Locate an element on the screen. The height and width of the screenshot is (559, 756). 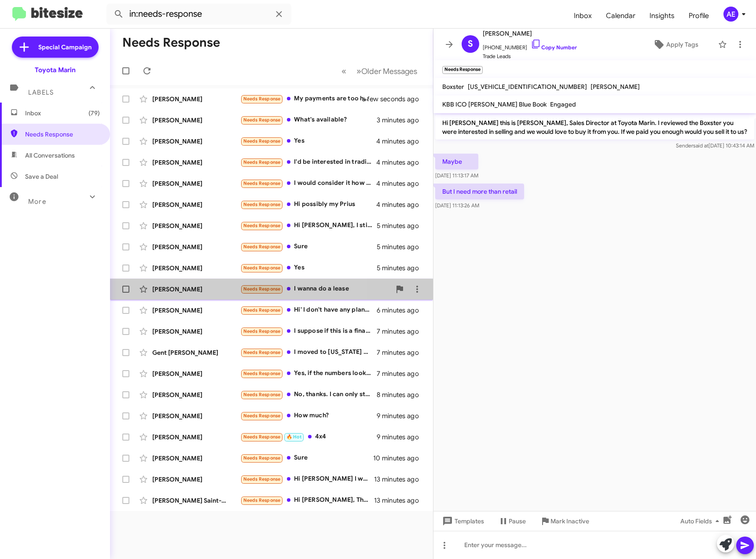
button: AE is located at coordinates (731, 14).